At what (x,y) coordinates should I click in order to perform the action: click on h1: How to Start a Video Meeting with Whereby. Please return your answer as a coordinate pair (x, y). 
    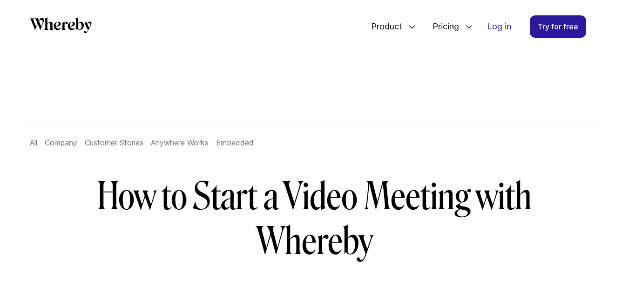
    Looking at the image, I should click on (315, 219).